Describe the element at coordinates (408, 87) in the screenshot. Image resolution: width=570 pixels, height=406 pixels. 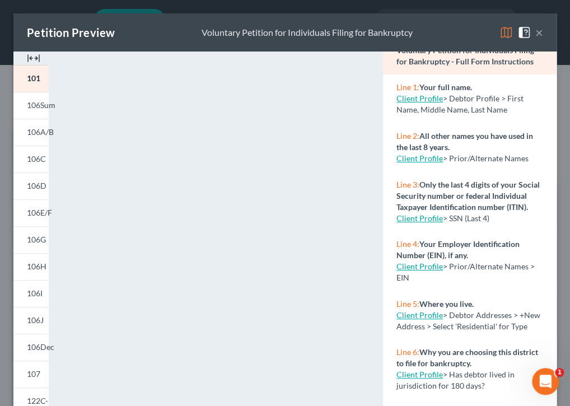
I see `span: Line 1:` at that location.